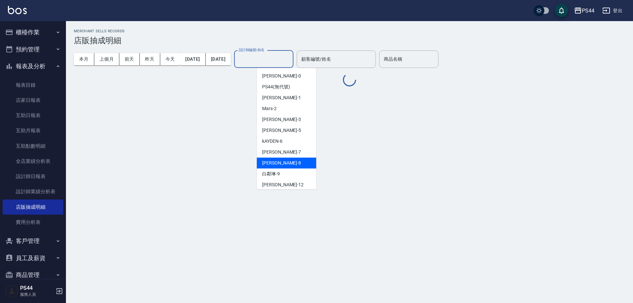  I want to click on button: 櫃檯作業, so click(33, 32).